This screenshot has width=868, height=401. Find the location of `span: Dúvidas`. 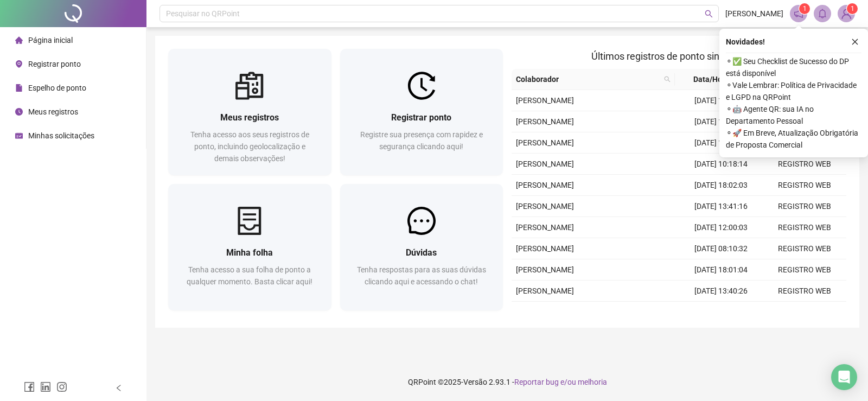

span: Dúvidas is located at coordinates (421, 252).